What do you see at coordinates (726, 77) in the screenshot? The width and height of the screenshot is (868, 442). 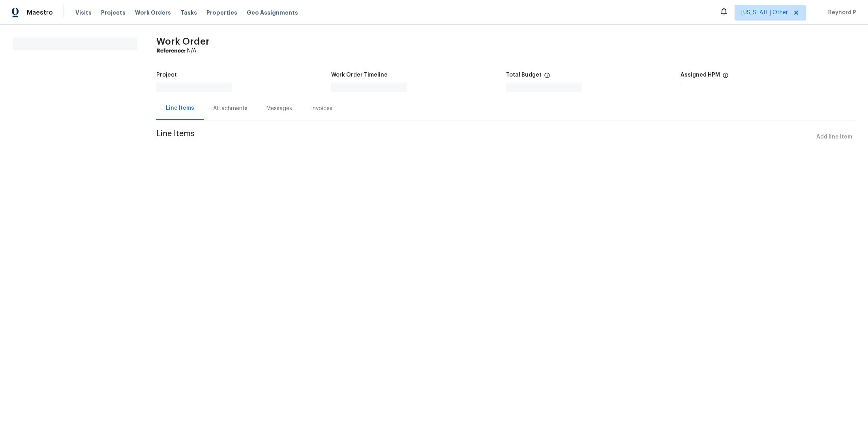 I see `span: The hpm assigned to this work order.` at bounding box center [726, 77].